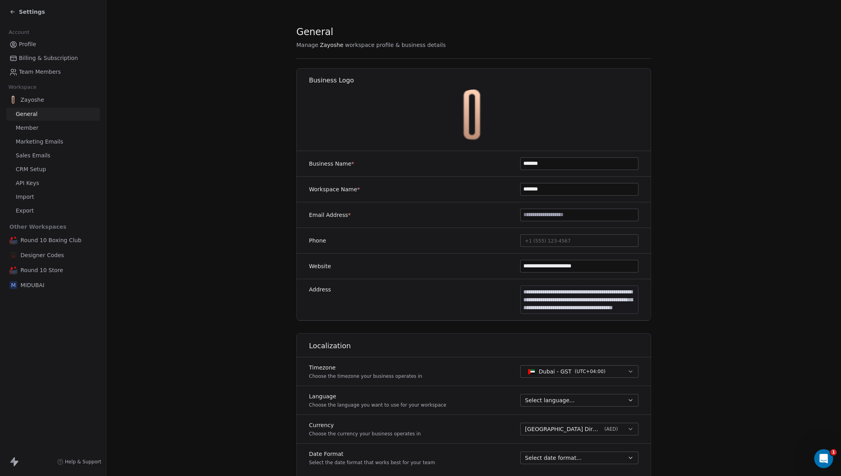 The width and height of the screenshot is (841, 476). What do you see at coordinates (611, 429) in the screenshot?
I see `span: ( AED )` at bounding box center [611, 429].